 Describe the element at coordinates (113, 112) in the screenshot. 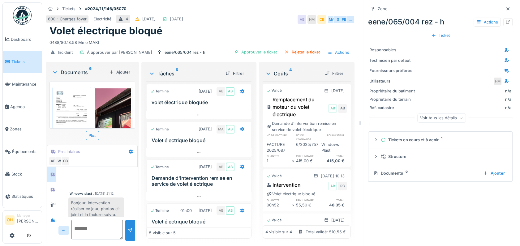

I see `img: 0877vgg1744vrqa4kaqux5bw7rbq` at that location.